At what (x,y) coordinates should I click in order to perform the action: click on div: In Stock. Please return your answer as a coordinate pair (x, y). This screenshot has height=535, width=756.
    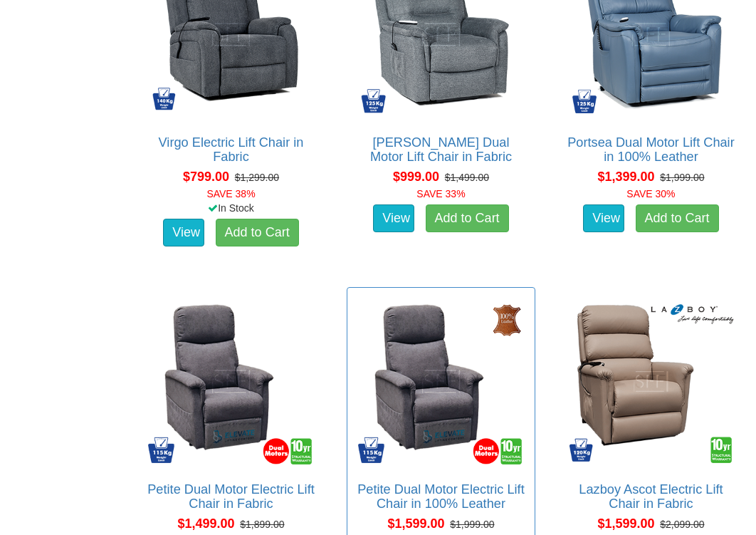
    Looking at the image, I should click on (231, 208).